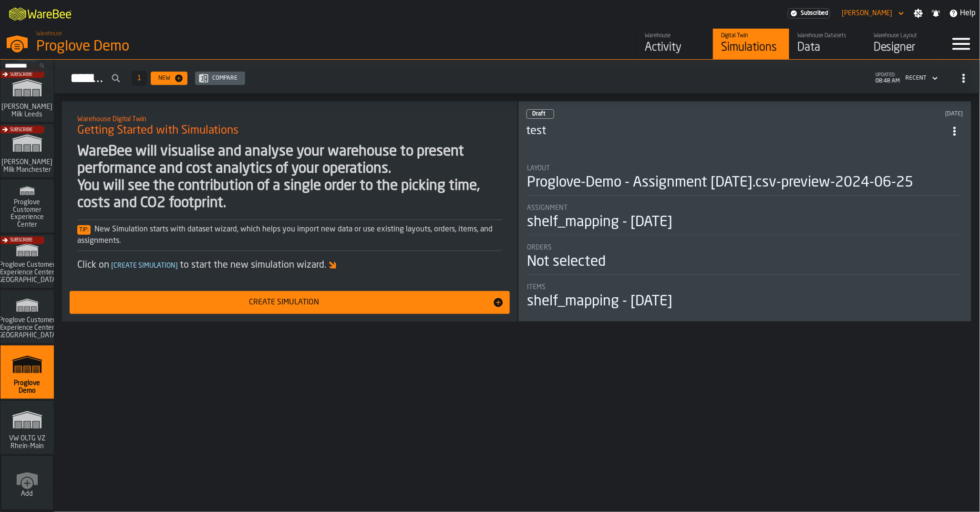  What do you see at coordinates (888, 75) in the screenshot?
I see `span: updated:` at bounding box center [888, 75].